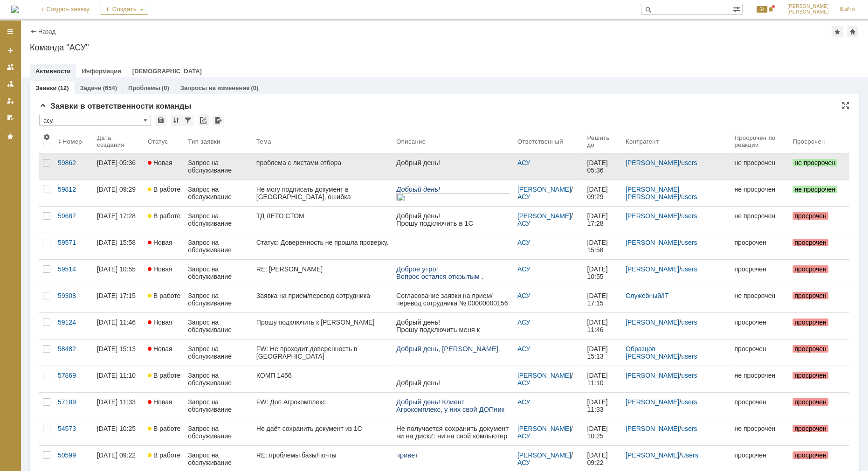 Image resolution: width=868 pixels, height=471 pixels. I want to click on a: 59571, so click(74, 246).